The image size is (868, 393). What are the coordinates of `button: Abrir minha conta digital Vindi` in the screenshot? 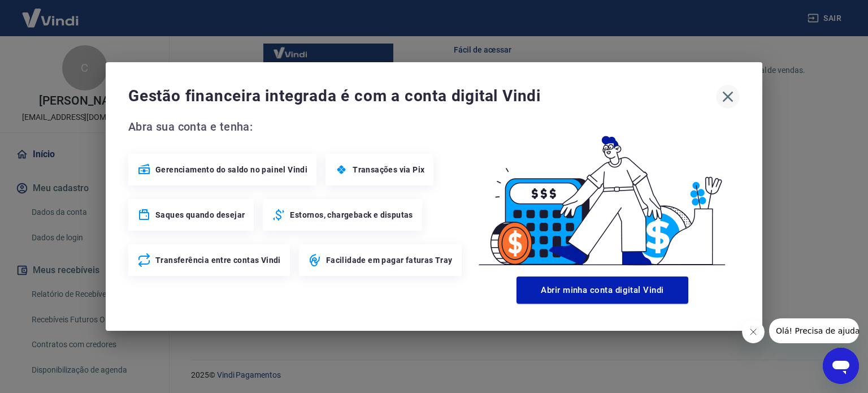 It's located at (602, 290).